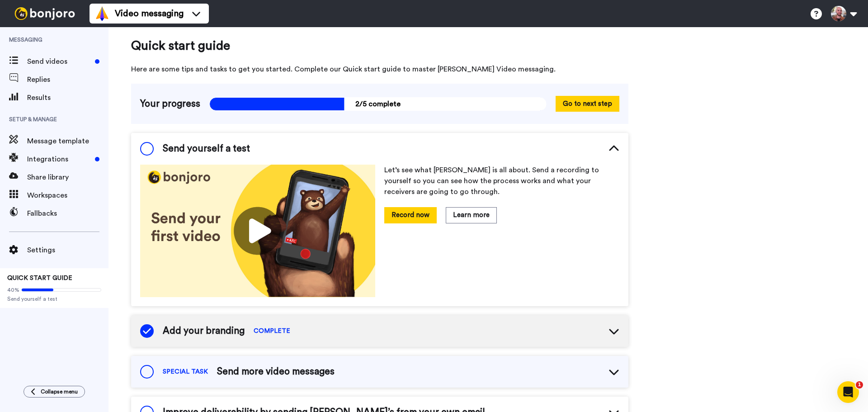 This screenshot has height=412, width=868. What do you see at coordinates (272, 331) in the screenshot?
I see `span: COMPLETE` at bounding box center [272, 331].